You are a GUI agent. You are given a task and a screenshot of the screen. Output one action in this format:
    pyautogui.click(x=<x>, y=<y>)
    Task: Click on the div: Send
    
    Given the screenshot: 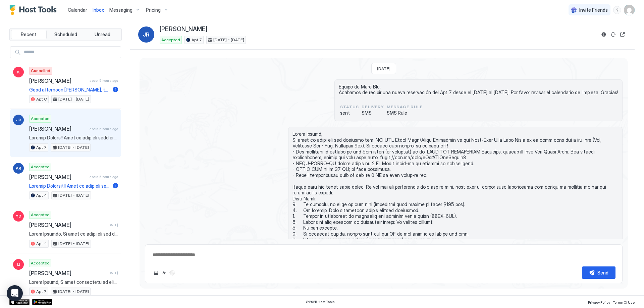 What is the action you would take?
    pyautogui.click(x=603, y=272)
    